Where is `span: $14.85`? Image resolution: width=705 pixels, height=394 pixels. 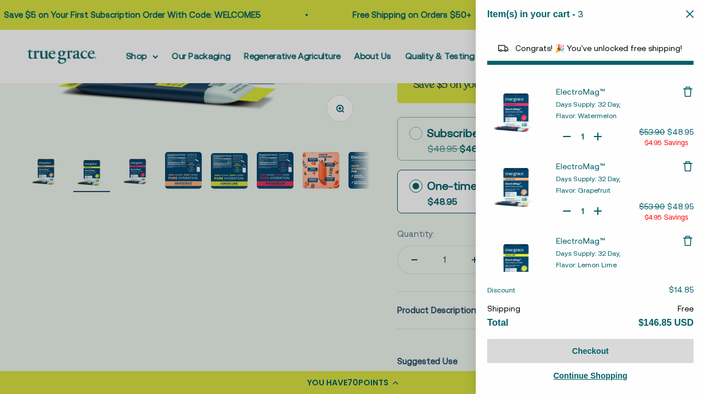
span: $14.85 is located at coordinates (681, 289).